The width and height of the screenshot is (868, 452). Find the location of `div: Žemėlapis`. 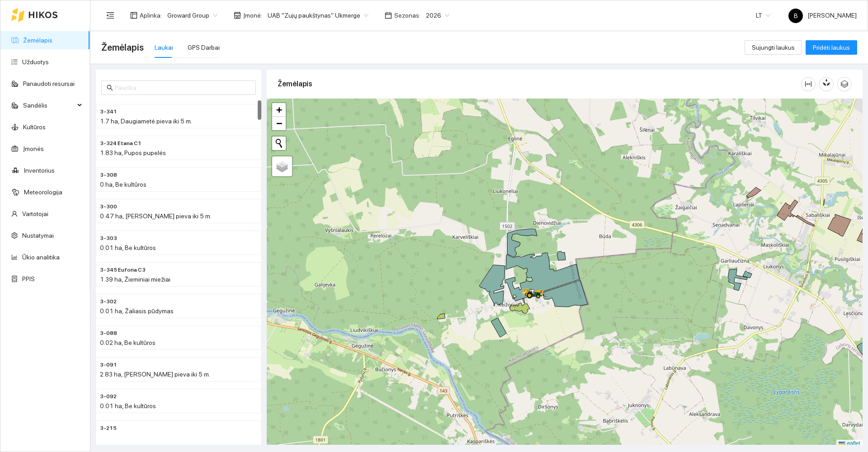

div: Žemėlapis is located at coordinates (540, 83).